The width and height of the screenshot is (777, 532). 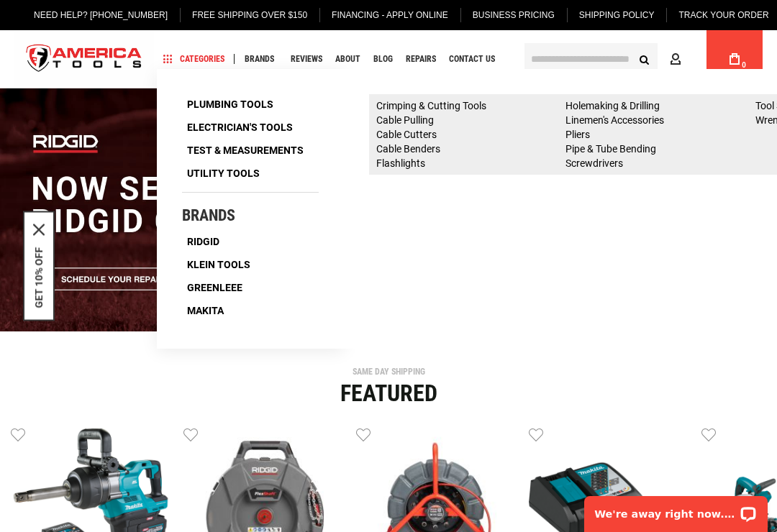 I want to click on p: We're away right now. Please check back later!, so click(x=92, y=28).